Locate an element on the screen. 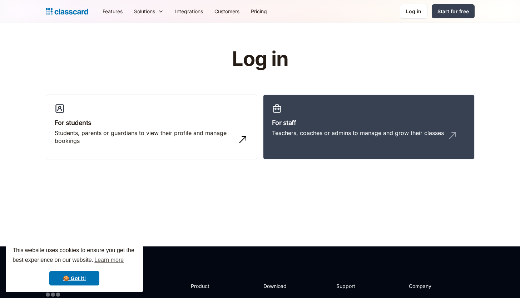 This screenshot has height=298, width=520. a: Customers is located at coordinates (227, 11).